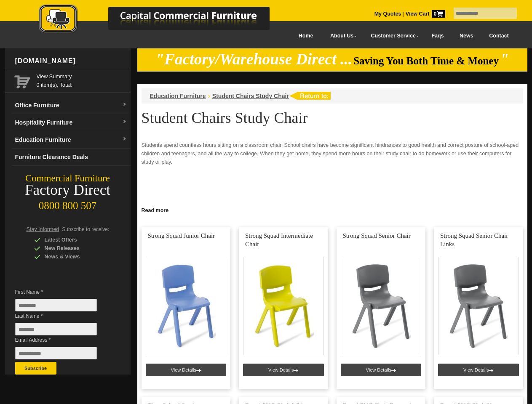 The height and width of the screenshot is (404, 532). I want to click on a: Education Furniture, so click(178, 96).